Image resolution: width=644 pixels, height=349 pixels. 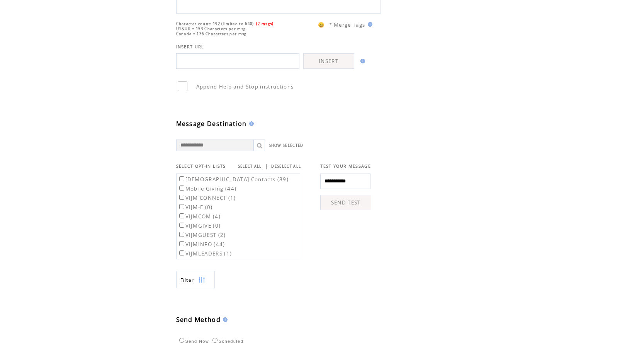 I want to click on label: Scheduled, so click(x=227, y=342).